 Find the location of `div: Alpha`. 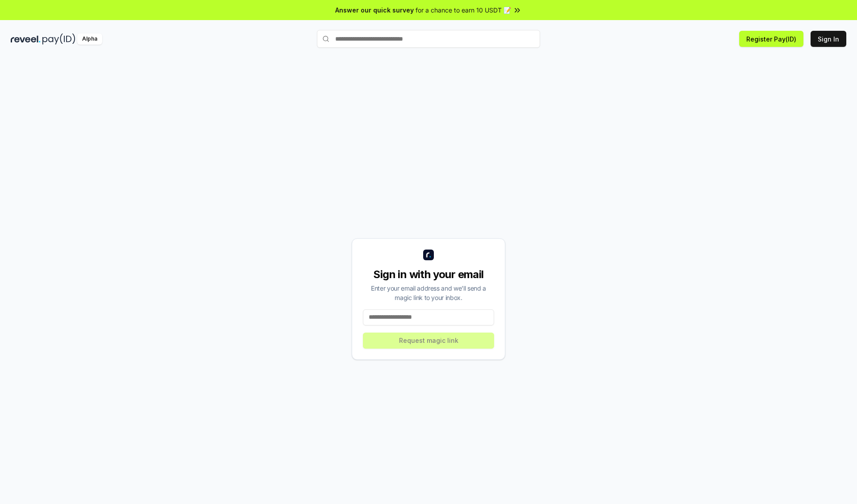

div: Alpha is located at coordinates (90, 39).